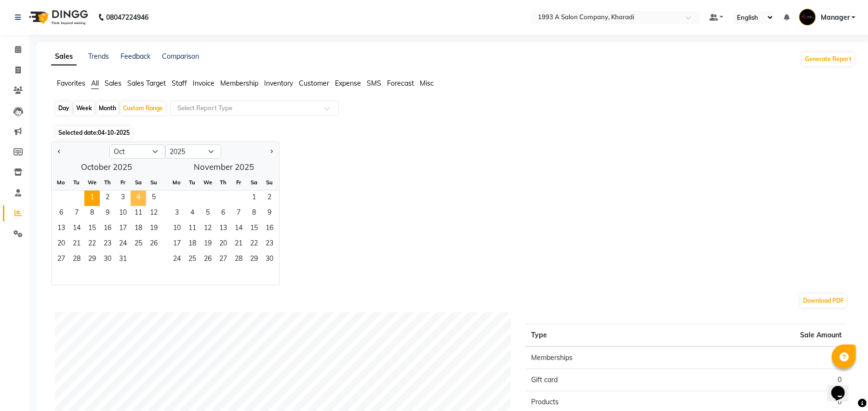 The width and height of the screenshot is (868, 411). I want to click on div: Mo, so click(61, 183).